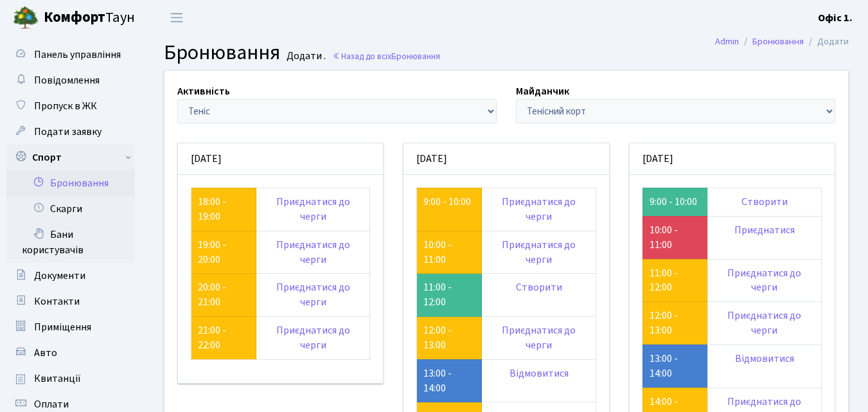 The image size is (868, 412). I want to click on img: logo.png, so click(26, 18).